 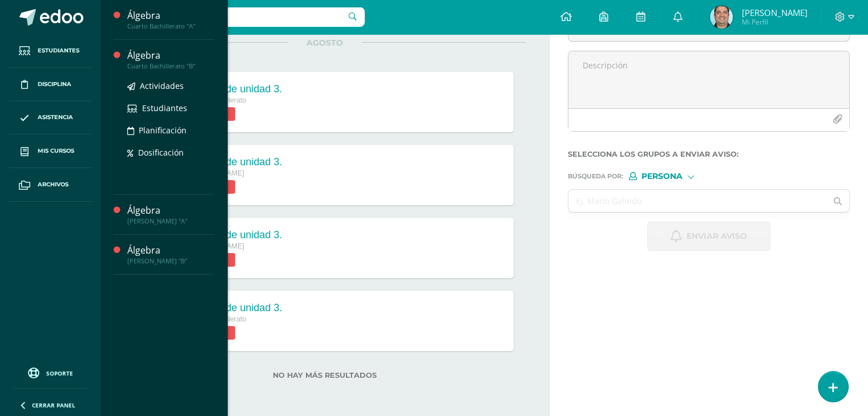 What do you see at coordinates (170, 86) in the screenshot?
I see `a: Actividades` at bounding box center [170, 86].